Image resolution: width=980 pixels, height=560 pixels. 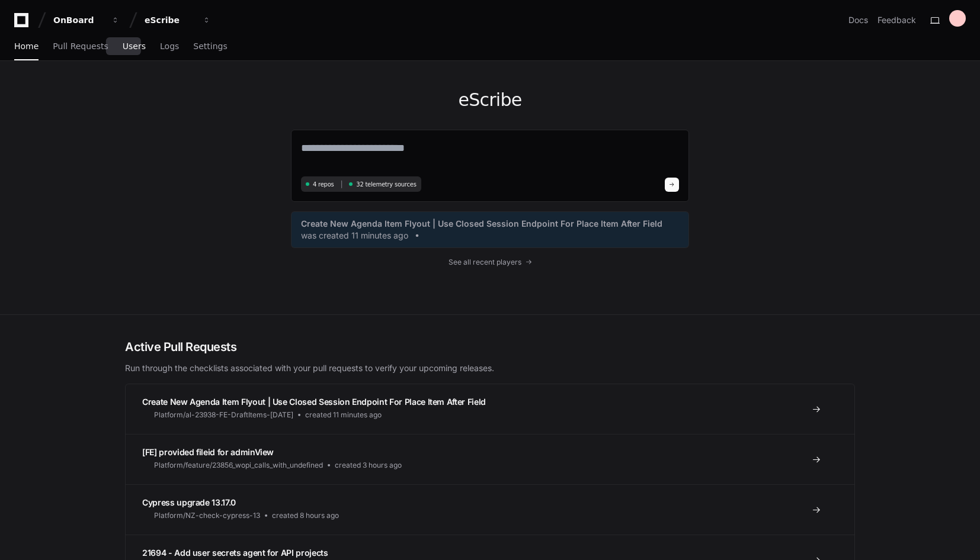 What do you see at coordinates (178, 20) in the screenshot?
I see `button: eScribe` at bounding box center [178, 20].